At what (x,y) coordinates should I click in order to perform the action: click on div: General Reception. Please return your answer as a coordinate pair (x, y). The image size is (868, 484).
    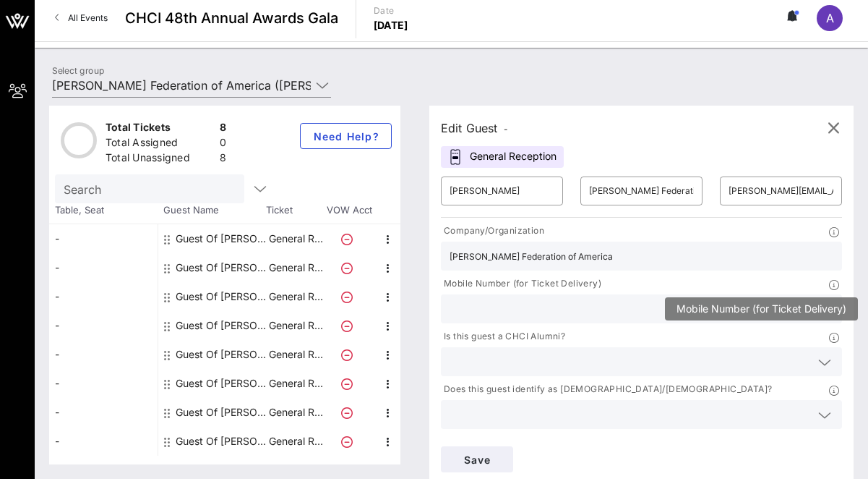
    Looking at the image, I should click on (503, 157).